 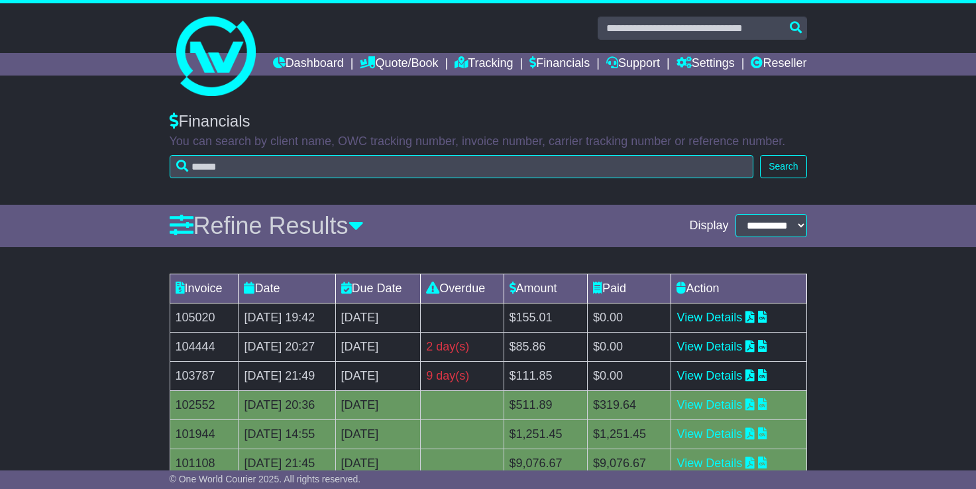 I want to click on a: Settings, so click(x=706, y=64).